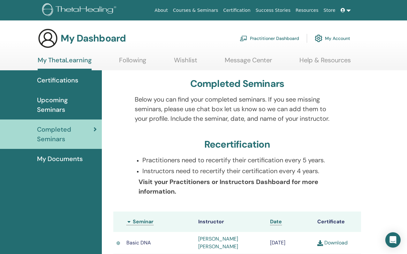  Describe the element at coordinates (320, 243) in the screenshot. I see `img: download.svg` at that location.